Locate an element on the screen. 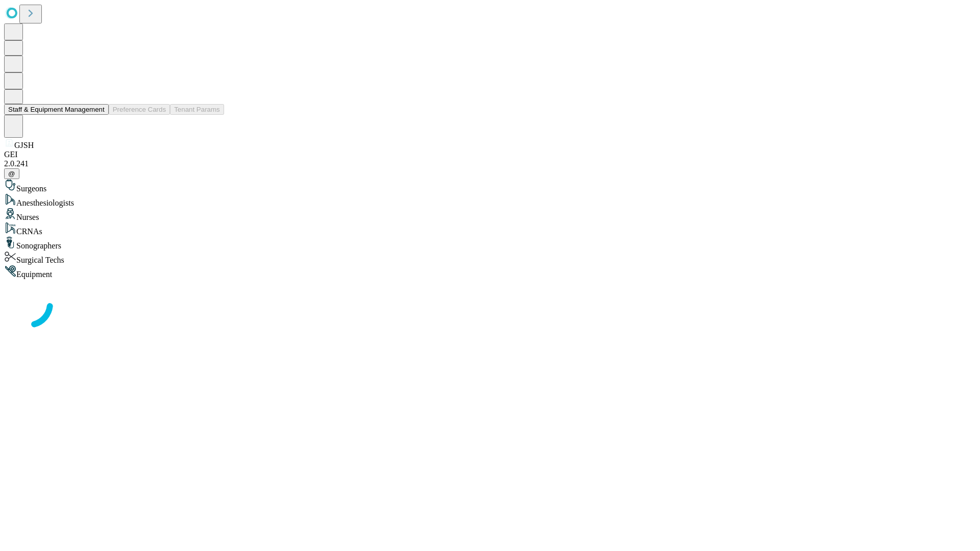  div: 2.0.241 is located at coordinates (490, 164).